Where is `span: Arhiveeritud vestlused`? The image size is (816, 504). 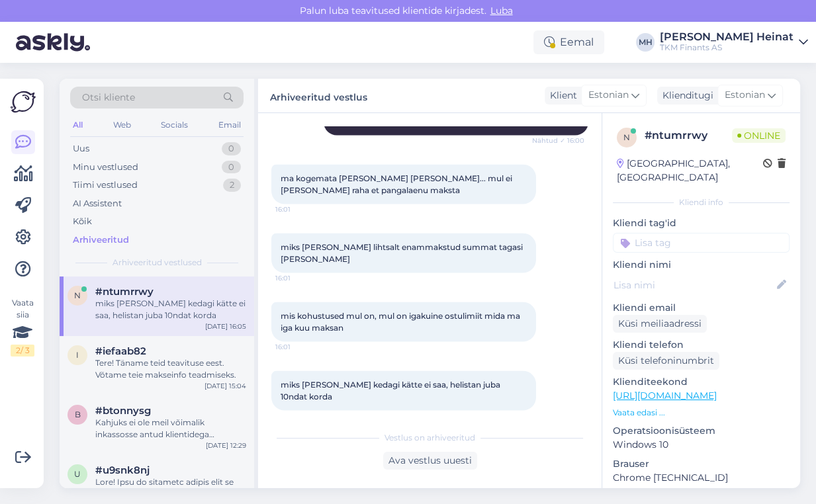 span: Arhiveeritud vestlused is located at coordinates (157, 262).